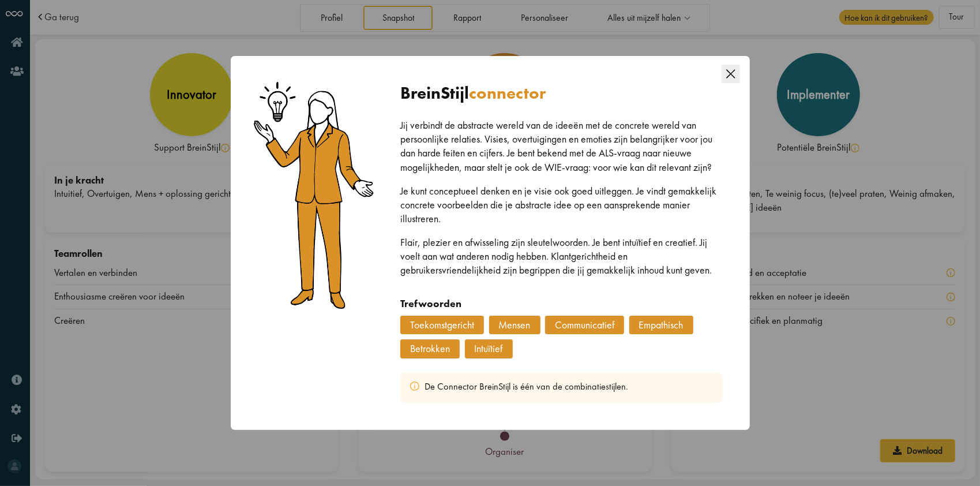 This screenshot has height=486, width=980. What do you see at coordinates (415, 387) in the screenshot?
I see `img: info.svg` at bounding box center [415, 387].